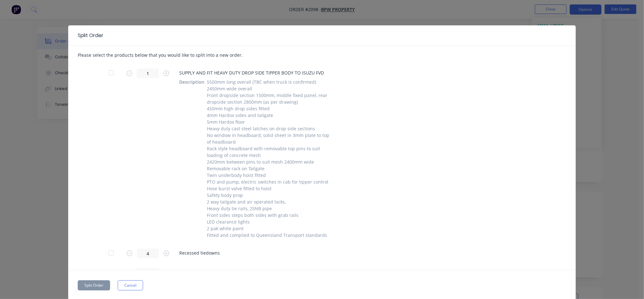 The height and width of the screenshot is (299, 644). Describe the element at coordinates (130, 285) in the screenshot. I see `button: Cancel` at that location.